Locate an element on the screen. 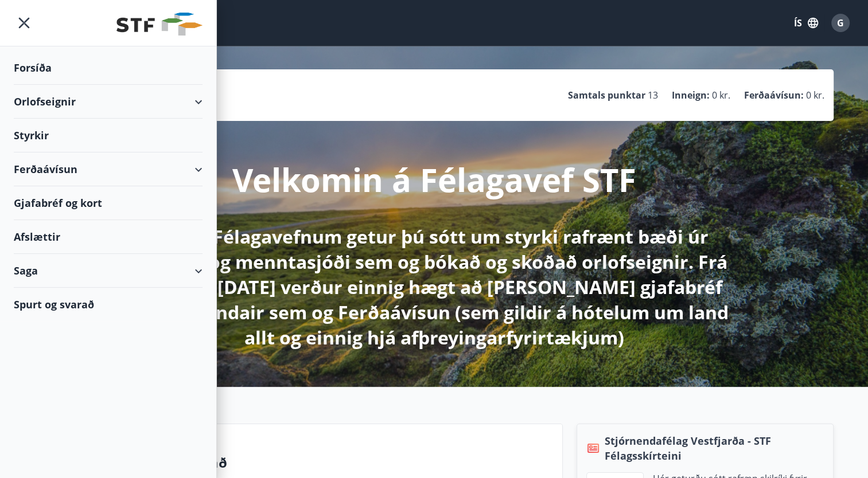  button: ÍS is located at coordinates (806, 23).